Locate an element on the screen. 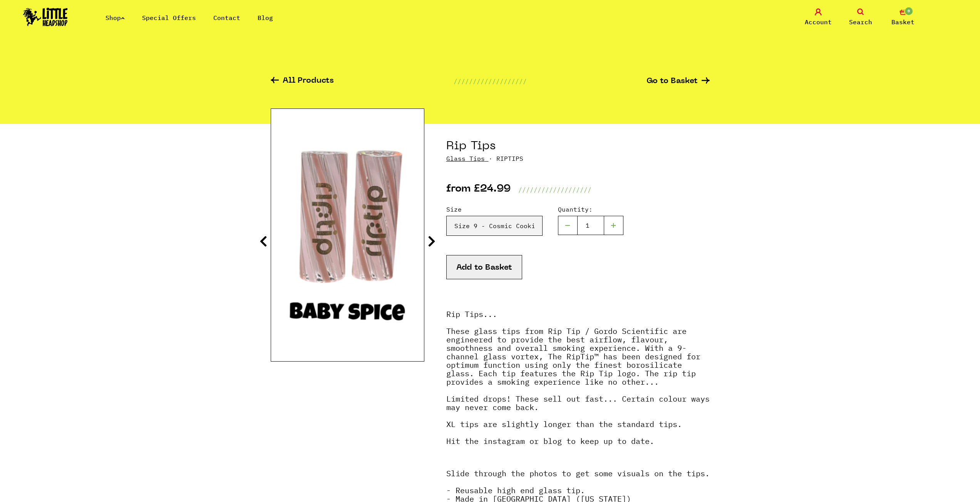 The width and height of the screenshot is (980, 502). span: Search is located at coordinates (861, 22).